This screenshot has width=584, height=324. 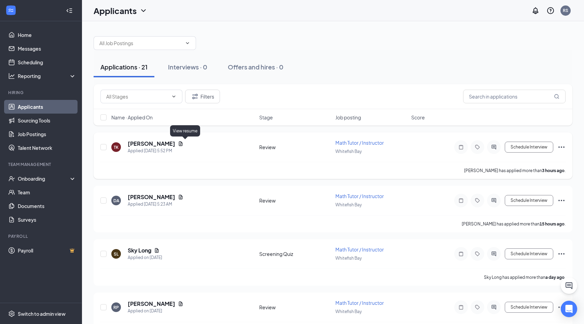 I want to click on a: Home, so click(x=47, y=35).